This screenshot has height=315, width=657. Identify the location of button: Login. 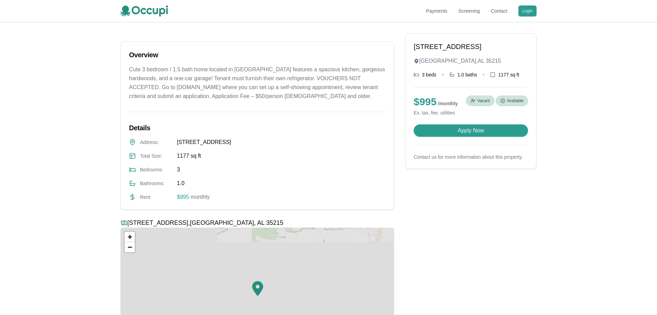
(527, 11).